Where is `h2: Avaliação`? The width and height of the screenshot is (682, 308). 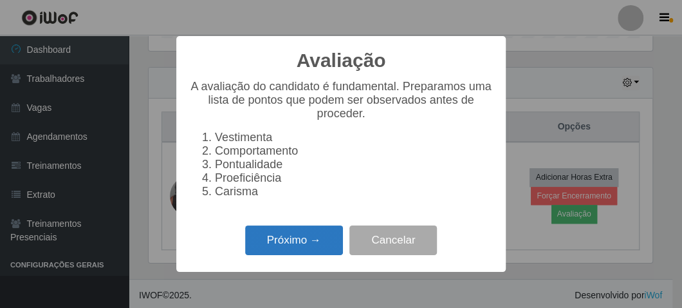
h2: Avaliação is located at coordinates (341, 61).